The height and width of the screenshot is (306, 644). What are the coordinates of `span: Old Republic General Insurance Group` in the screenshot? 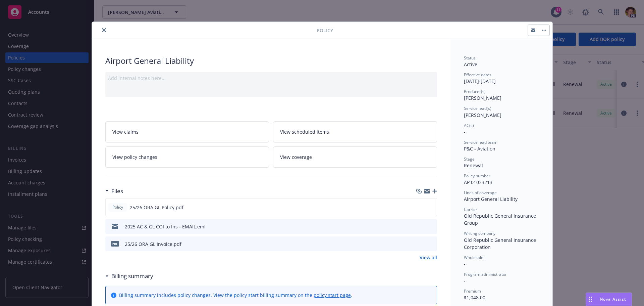 It's located at (500, 219).